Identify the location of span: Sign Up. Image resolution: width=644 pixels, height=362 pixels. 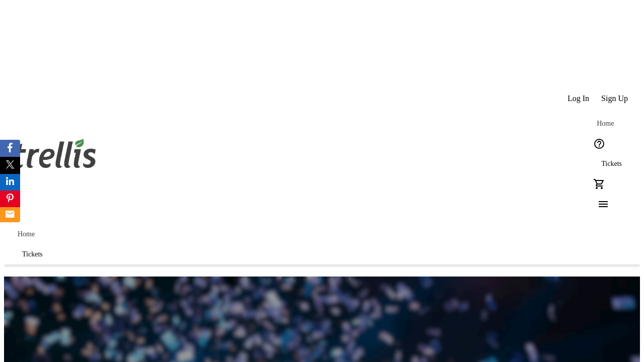
(614, 99).